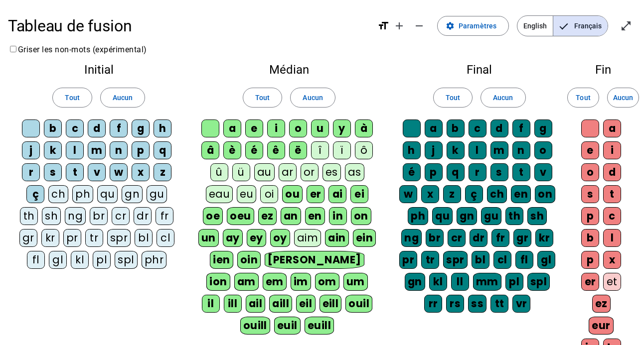 The height and width of the screenshot is (345, 644). I want to click on div: f, so click(522, 128).